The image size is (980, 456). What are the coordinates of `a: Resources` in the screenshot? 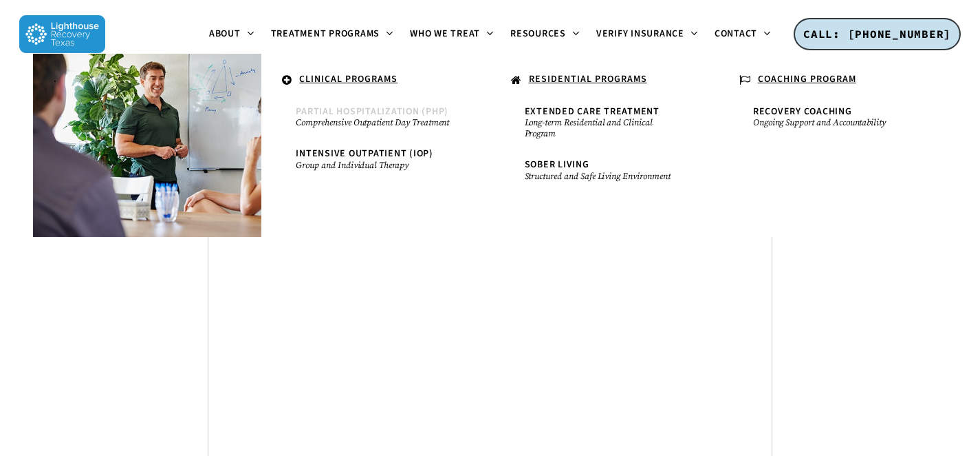 It's located at (545, 35).